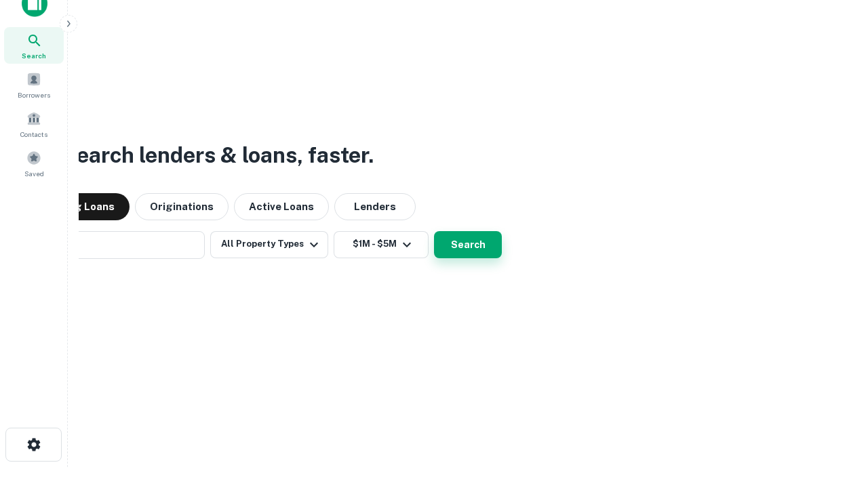 This screenshot has width=868, height=488. I want to click on button: Lenders, so click(375, 207).